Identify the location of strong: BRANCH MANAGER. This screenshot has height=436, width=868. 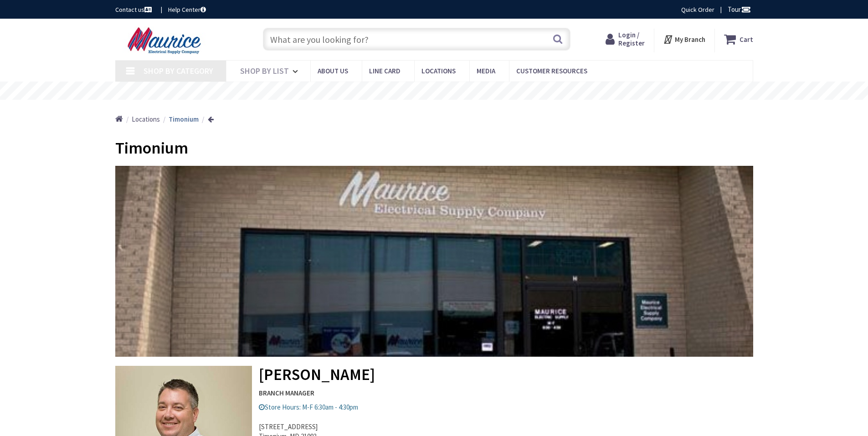
(435, 392).